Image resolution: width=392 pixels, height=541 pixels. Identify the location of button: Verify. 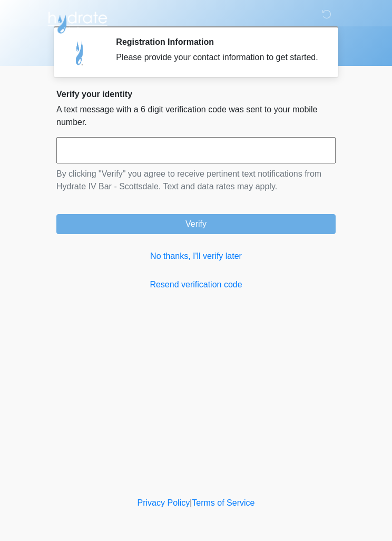
(196, 224).